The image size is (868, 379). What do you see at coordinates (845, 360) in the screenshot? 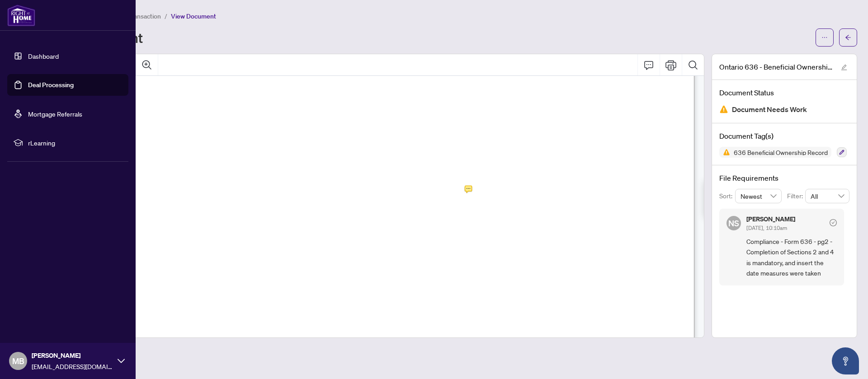
I see `button: Open asap` at bounding box center [845, 360].